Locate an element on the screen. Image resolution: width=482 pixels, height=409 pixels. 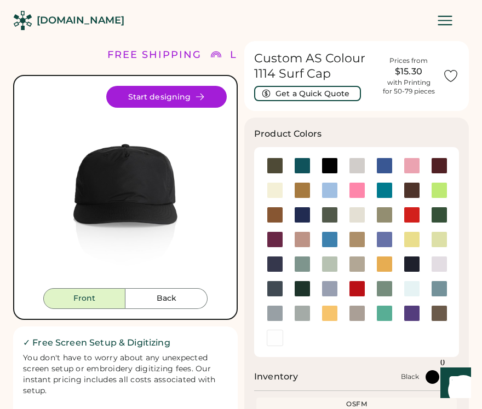
div: OSFM is located at coordinates (356, 405).